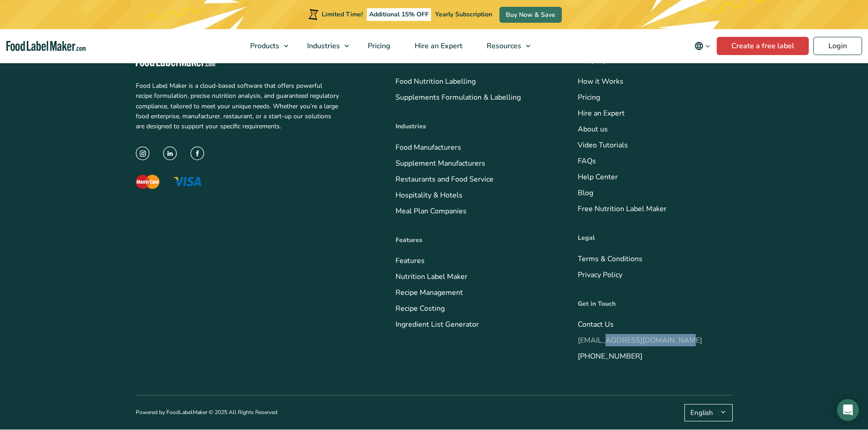 The width and height of the screenshot is (868, 430). I want to click on a: Recipe Costing, so click(420, 309).